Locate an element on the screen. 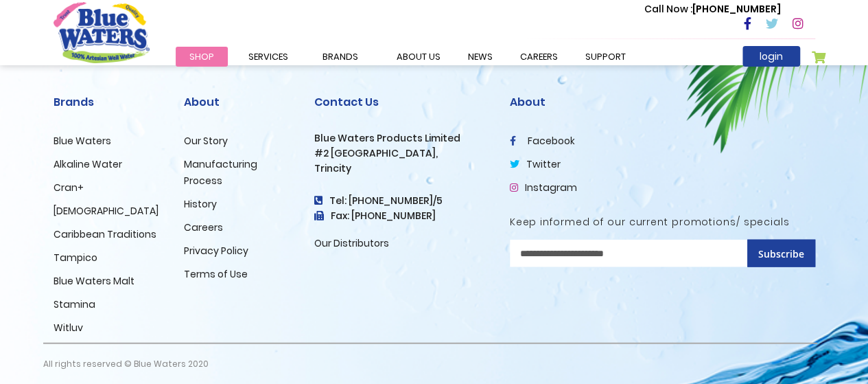  a: Tampico is located at coordinates (76, 258).